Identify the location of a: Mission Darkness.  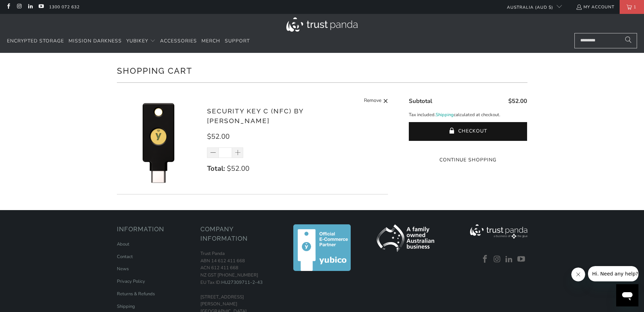
(95, 41).